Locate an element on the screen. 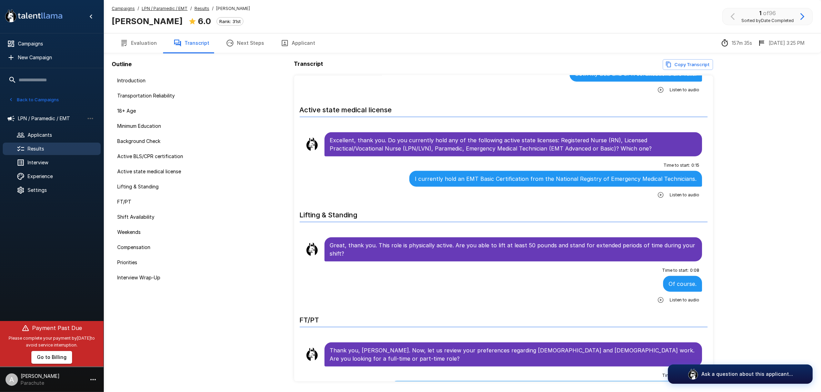 This screenshot has width=821, height=392. u: Results is located at coordinates (202, 8).